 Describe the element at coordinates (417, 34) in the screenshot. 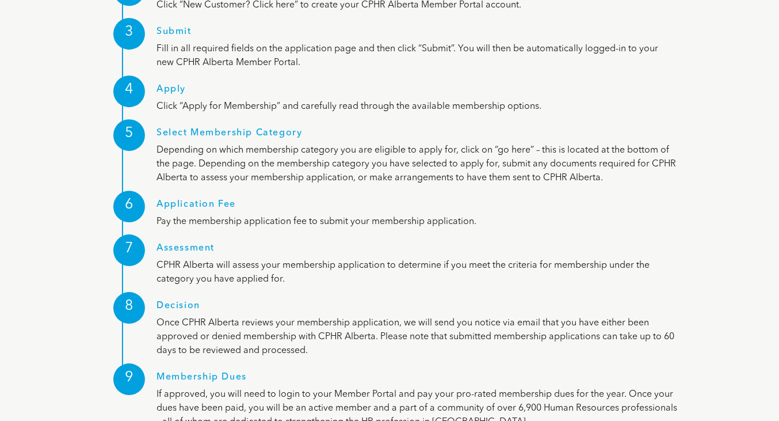

I see `h1: Submit` at that location.